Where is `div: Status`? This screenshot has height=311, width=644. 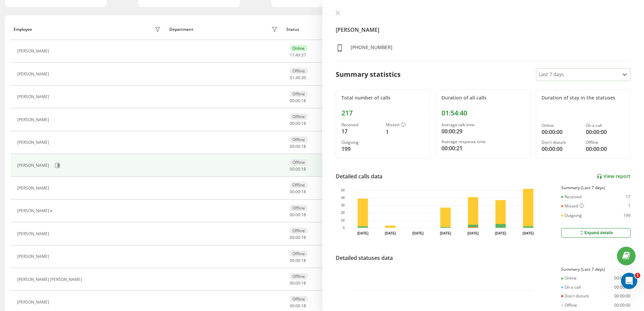 div: Status is located at coordinates (293, 29).